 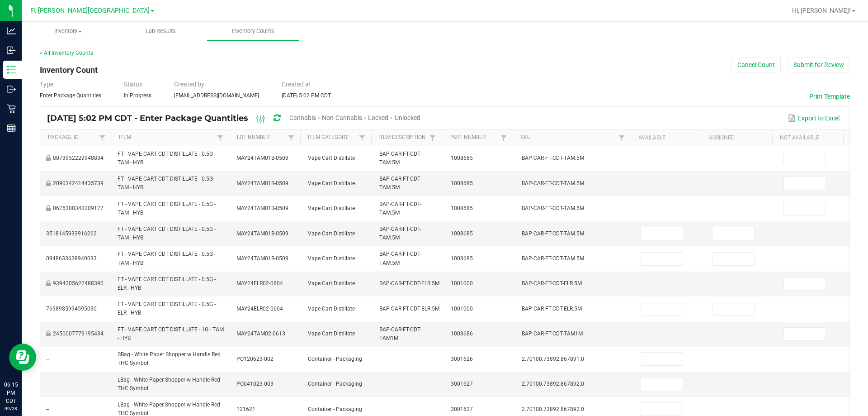 What do you see at coordinates (11, 89) in the screenshot?
I see `inline-svg: Outbound` at bounding box center [11, 89].